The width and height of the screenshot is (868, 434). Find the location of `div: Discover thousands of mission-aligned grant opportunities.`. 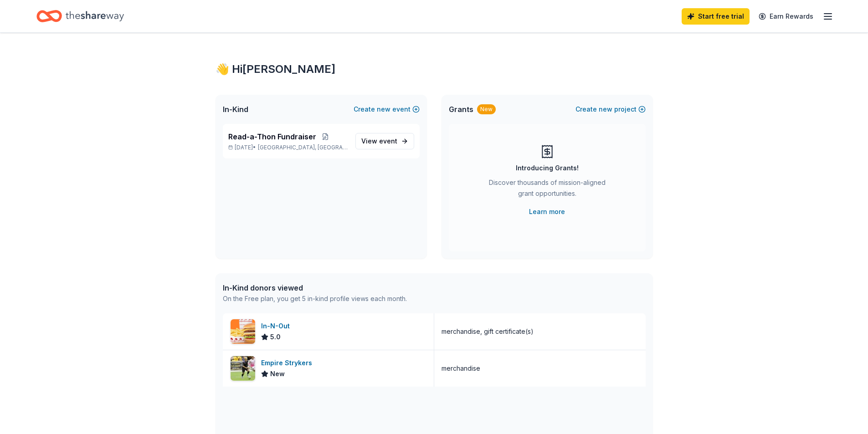

div: Discover thousands of mission-aligned grant opportunities. is located at coordinates (547, 190).